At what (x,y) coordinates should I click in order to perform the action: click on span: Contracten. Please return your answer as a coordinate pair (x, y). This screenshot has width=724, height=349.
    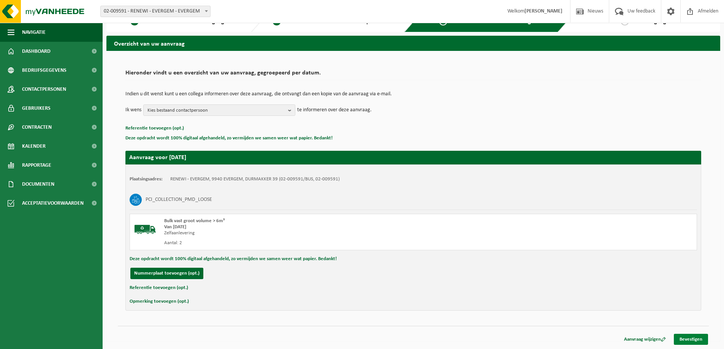
    Looking at the image, I should click on (37, 127).